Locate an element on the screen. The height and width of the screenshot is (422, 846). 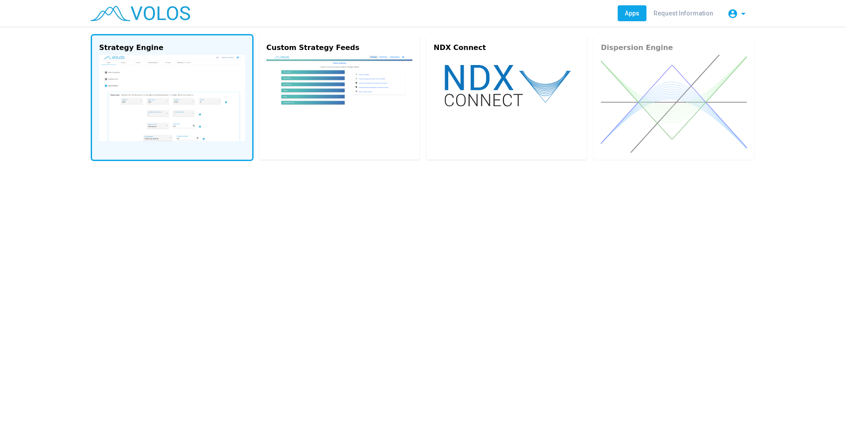
div: Dispersion Engine is located at coordinates (674, 48).